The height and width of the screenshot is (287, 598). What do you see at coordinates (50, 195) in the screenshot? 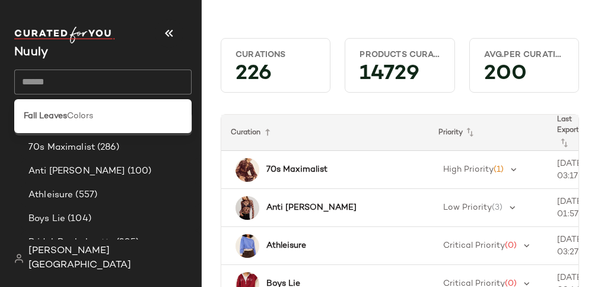
I see `span: Athleisure` at bounding box center [50, 195].